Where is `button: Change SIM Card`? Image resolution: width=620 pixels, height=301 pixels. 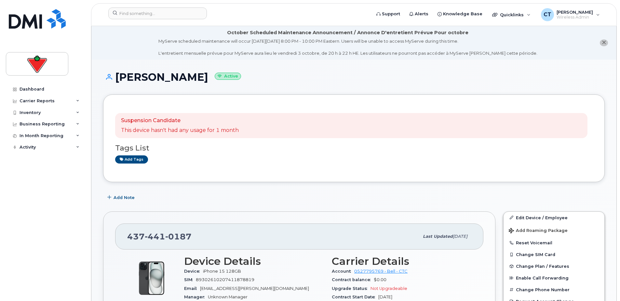 button: Change SIM Card is located at coordinates (554, 254).